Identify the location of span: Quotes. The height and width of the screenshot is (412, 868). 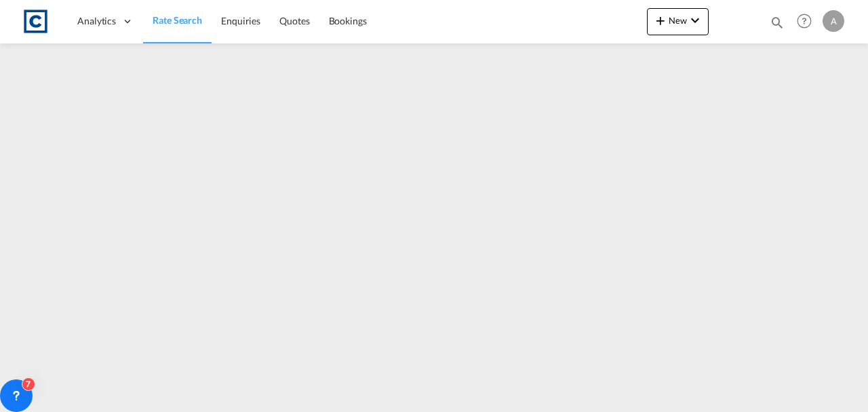
(294, 20).